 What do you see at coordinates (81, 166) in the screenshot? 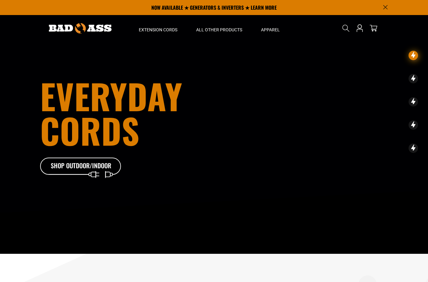
I see `a: Shop Outdoor/Indoor` at bounding box center [81, 166].